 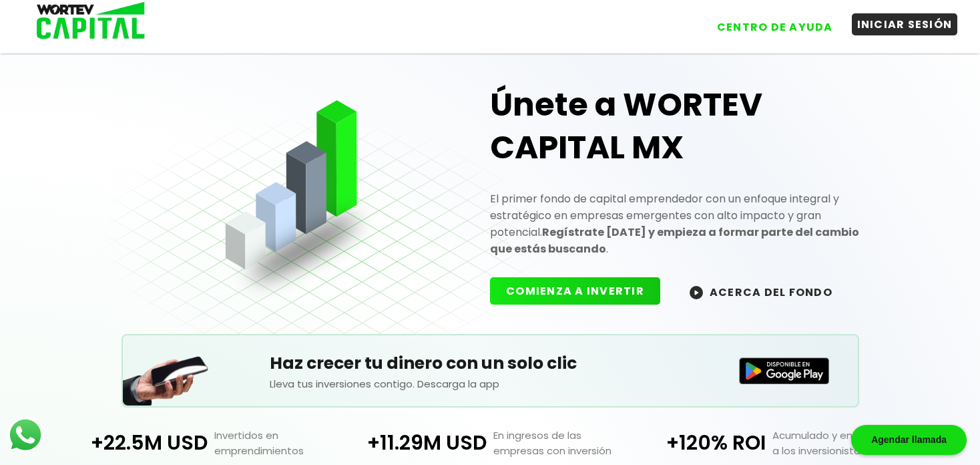 What do you see at coordinates (838, 443) in the screenshot?
I see `p: Acumulado y entregado a los inversionistas` at bounding box center [838, 443].